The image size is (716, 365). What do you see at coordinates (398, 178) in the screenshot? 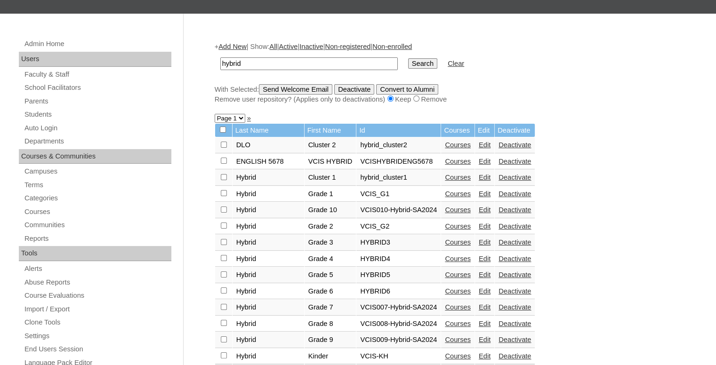
I see `td: hybrid_cluster1` at bounding box center [398, 178].